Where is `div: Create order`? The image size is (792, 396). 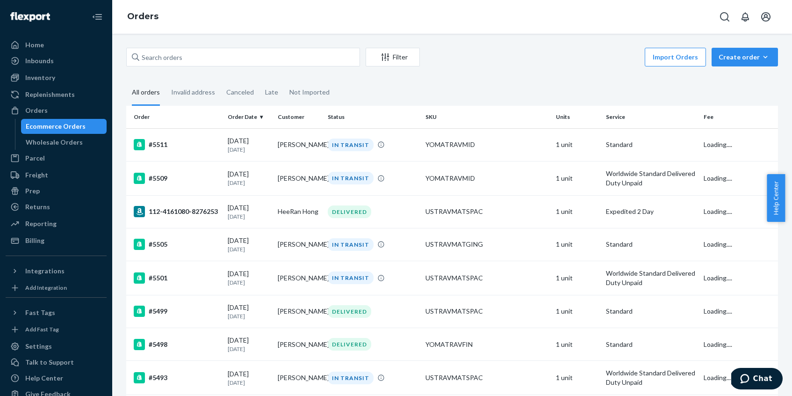 div: Create order is located at coordinates (745, 57).